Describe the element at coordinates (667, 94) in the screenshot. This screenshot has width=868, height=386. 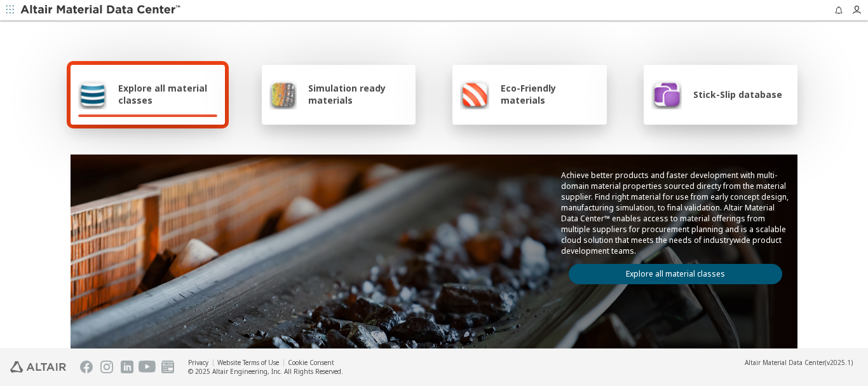
I see `img: Stick-Slip database` at that location.